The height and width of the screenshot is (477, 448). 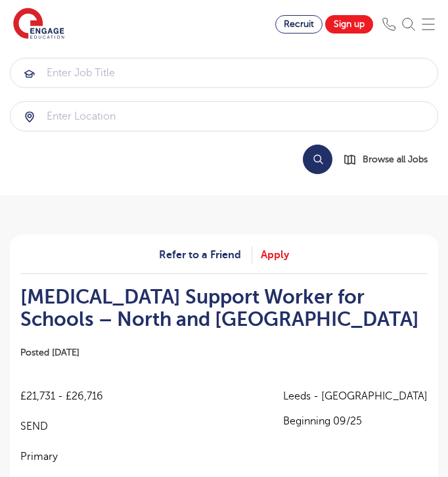 What do you see at coordinates (409, 25) in the screenshot?
I see `img: Search` at bounding box center [409, 25].